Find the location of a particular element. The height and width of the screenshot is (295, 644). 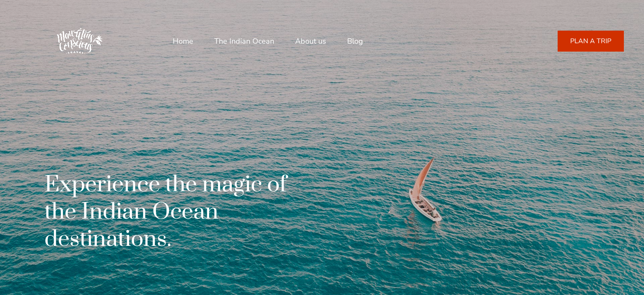

a: Blog is located at coordinates (355, 41).